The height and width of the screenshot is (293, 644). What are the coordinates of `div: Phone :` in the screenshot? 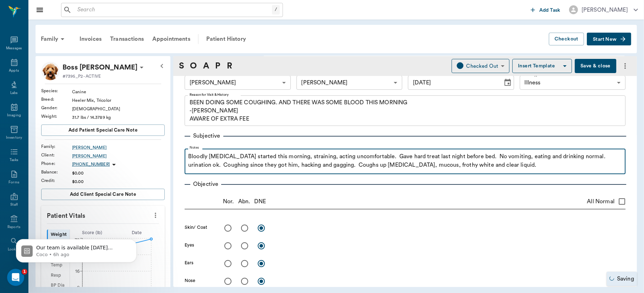 It's located at (56, 163).